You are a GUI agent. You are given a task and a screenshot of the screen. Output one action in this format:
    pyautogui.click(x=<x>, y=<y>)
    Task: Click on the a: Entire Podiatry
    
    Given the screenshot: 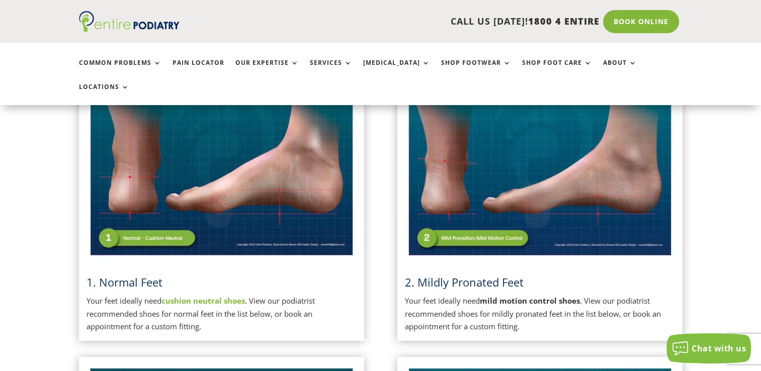 What is the action you would take?
    pyautogui.click(x=129, y=29)
    